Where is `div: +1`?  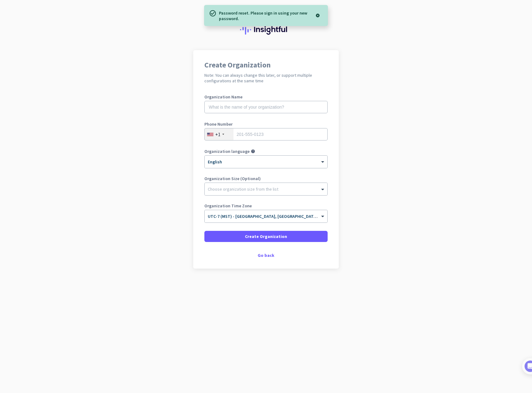 div: +1 is located at coordinates (217, 134).